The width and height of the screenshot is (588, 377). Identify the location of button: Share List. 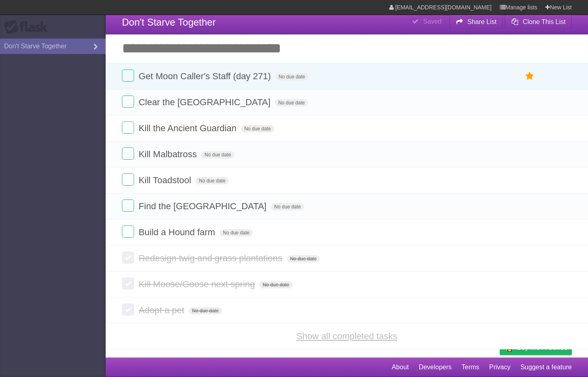
(477, 22).